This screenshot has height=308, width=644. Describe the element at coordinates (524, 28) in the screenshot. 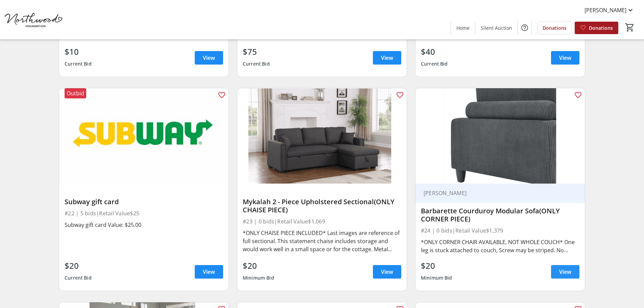

I see `button: Help` at that location.